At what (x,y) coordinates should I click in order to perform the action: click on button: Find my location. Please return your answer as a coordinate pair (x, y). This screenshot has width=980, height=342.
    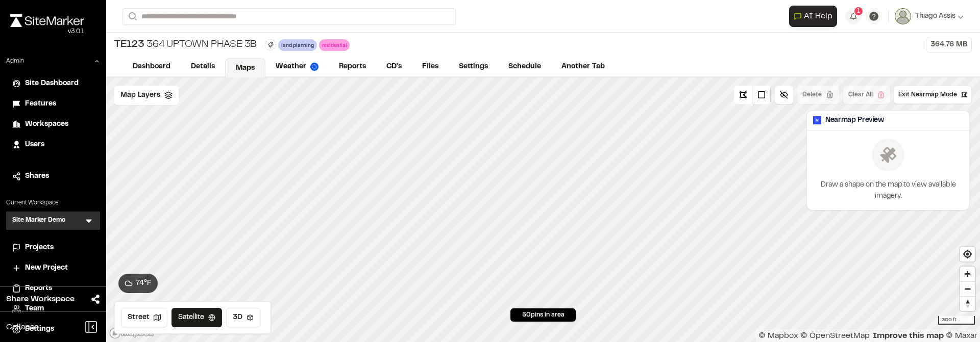
    Looking at the image, I should click on (968, 254).